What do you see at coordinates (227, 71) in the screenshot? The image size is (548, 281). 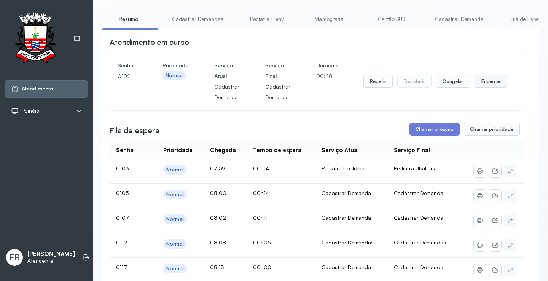 I see `h4: Serviço Atual` at bounding box center [227, 71].